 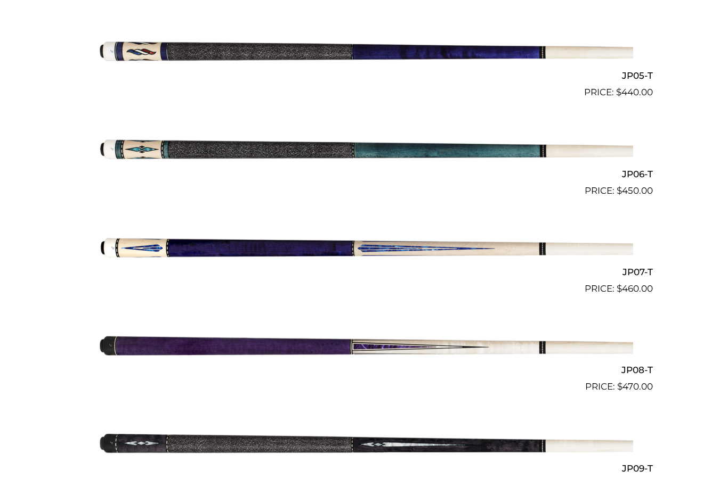 What do you see at coordinates (364, 370) in the screenshot?
I see `h2: JP08-T` at bounding box center [364, 370].